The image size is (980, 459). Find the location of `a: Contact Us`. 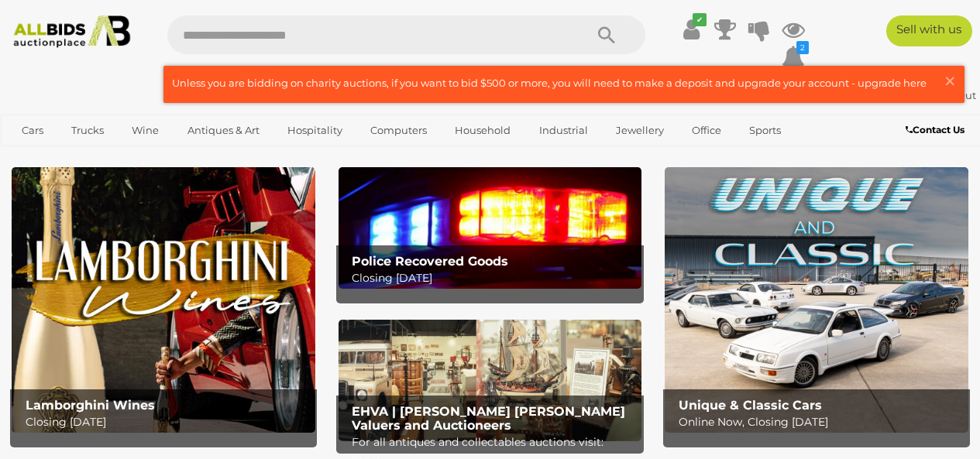

a: Contact Us is located at coordinates (936, 130).